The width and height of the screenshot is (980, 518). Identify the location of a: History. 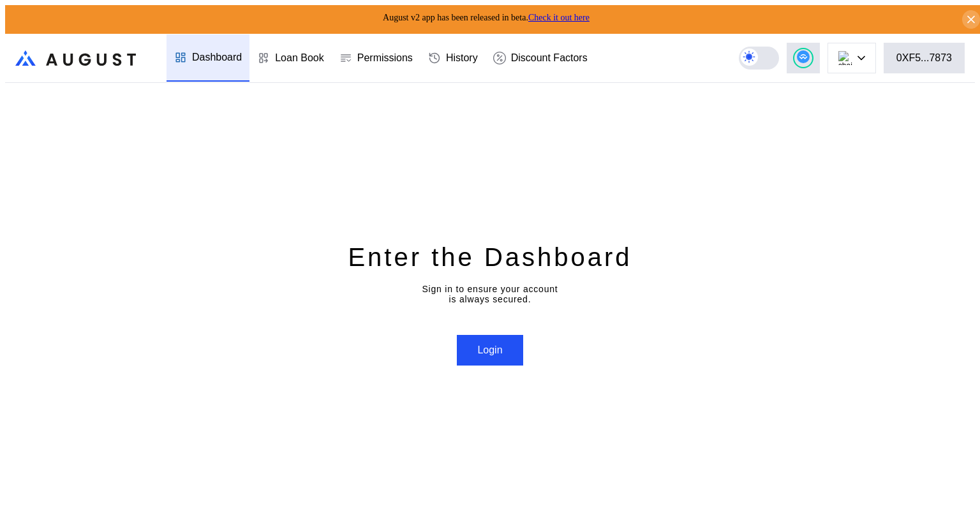
(452, 58).